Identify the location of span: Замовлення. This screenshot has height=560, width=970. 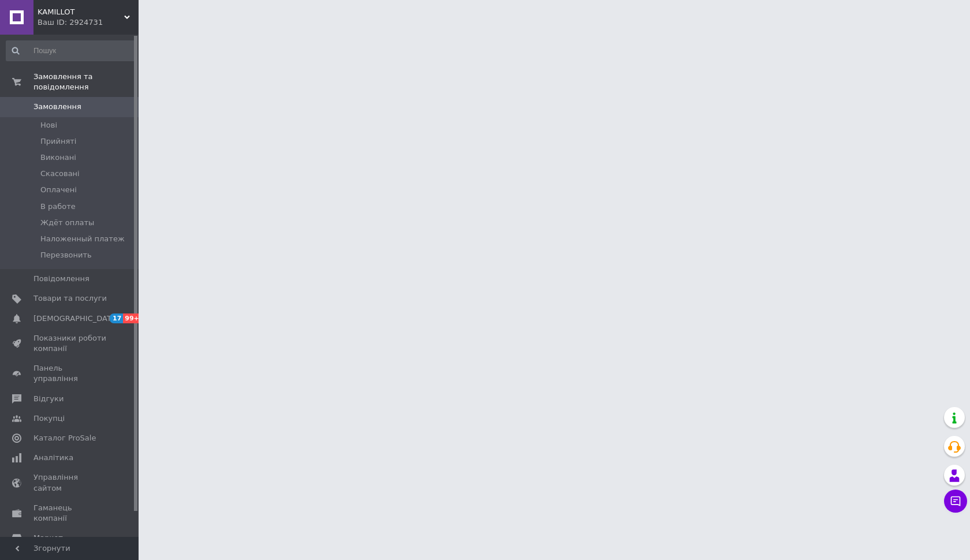
(57, 107).